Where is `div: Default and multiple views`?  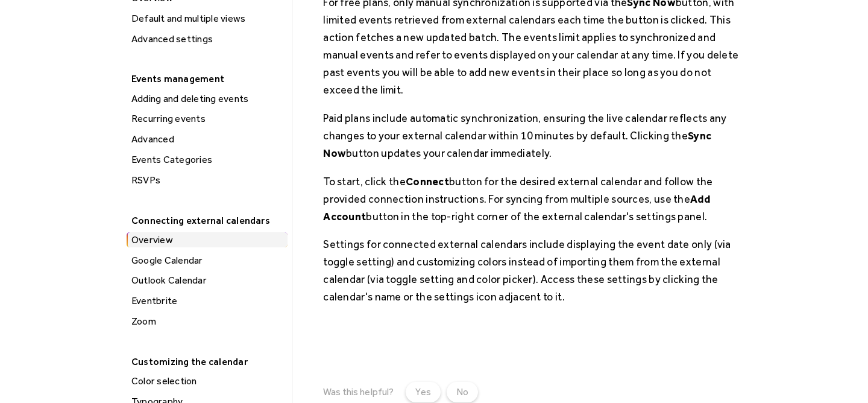 div: Default and multiple views is located at coordinates (207, 18).